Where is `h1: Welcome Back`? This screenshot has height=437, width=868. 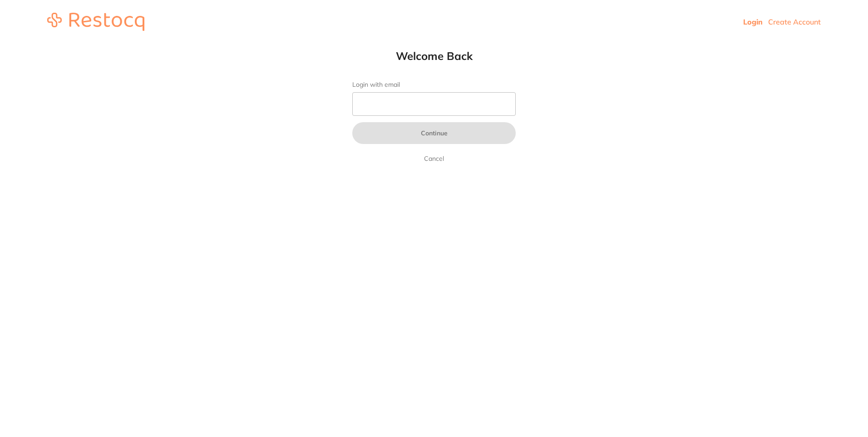
h1: Welcome Back is located at coordinates (434, 55).